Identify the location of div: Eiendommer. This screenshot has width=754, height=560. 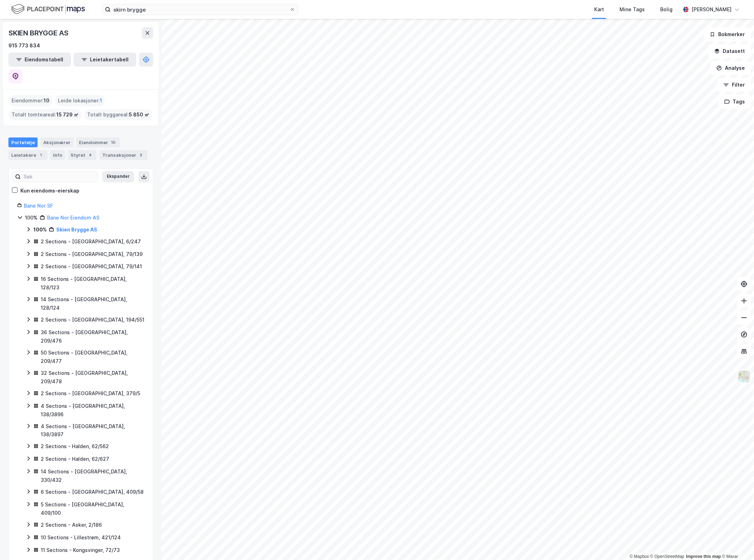
(98, 142).